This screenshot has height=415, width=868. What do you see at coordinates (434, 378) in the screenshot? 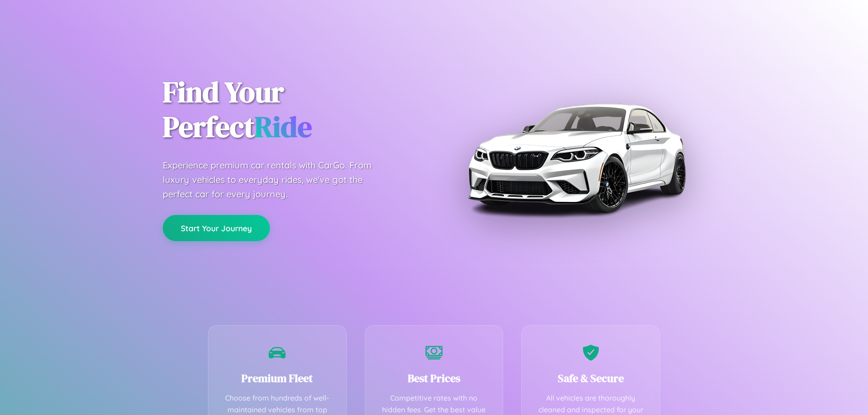
I see `h3: Best Prices` at bounding box center [434, 378].